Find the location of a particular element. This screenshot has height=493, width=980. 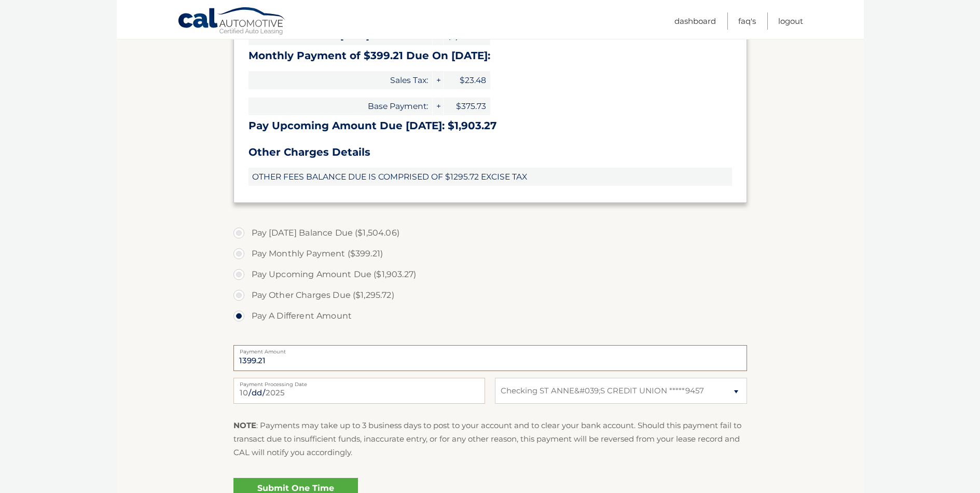

a: FAQ's is located at coordinates (747, 21).